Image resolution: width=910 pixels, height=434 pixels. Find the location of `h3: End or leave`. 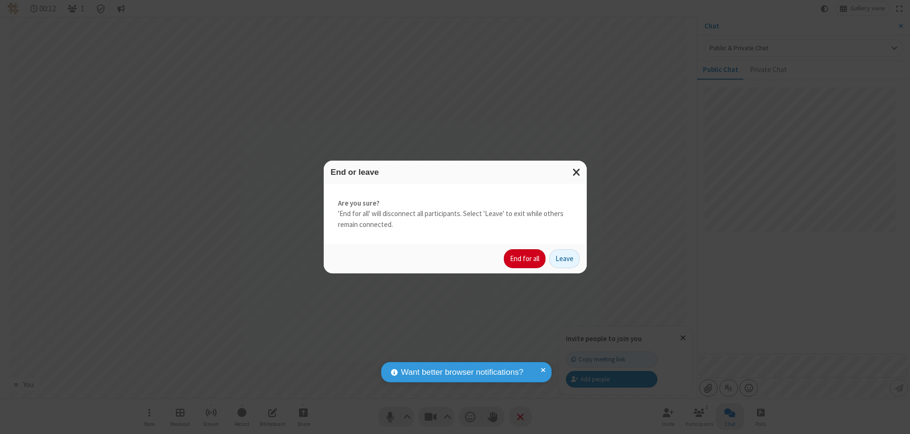

h3: End or leave is located at coordinates (455, 172).